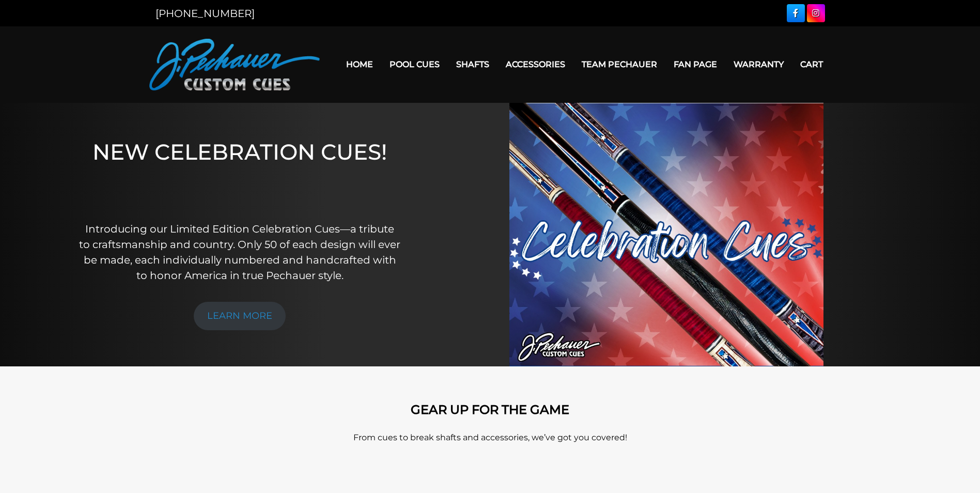  I want to click on p: From cues to break shafts and accessories, we’ve got you covered!, so click(490, 438).